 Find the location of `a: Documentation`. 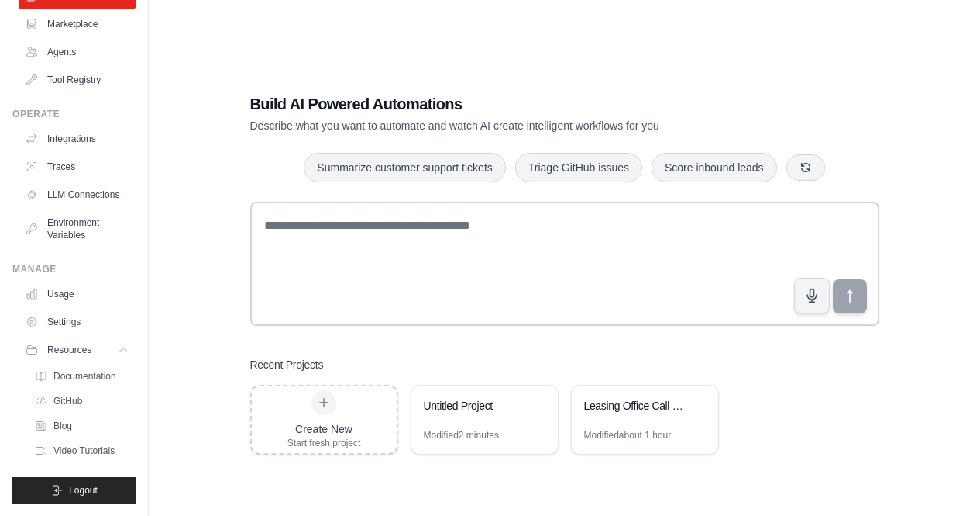

a: Documentation is located at coordinates (81, 376).